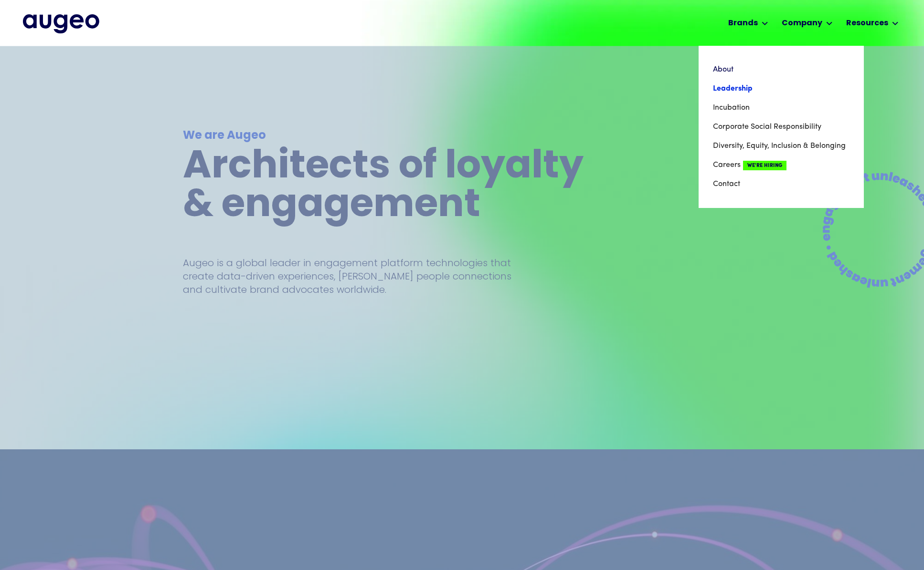  I want to click on a: Contact, so click(781, 184).